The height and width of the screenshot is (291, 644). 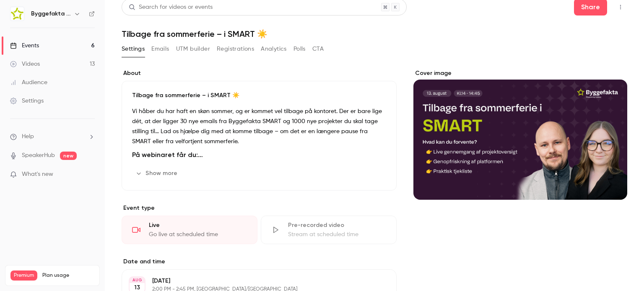 I want to click on p: Tilbage fra sommerferie – i SMART ☀️, so click(x=259, y=96).